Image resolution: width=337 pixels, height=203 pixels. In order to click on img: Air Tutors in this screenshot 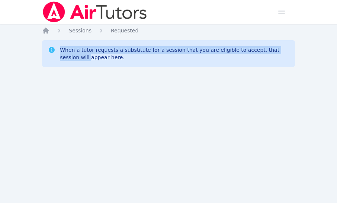, I will do `click(95, 12)`.